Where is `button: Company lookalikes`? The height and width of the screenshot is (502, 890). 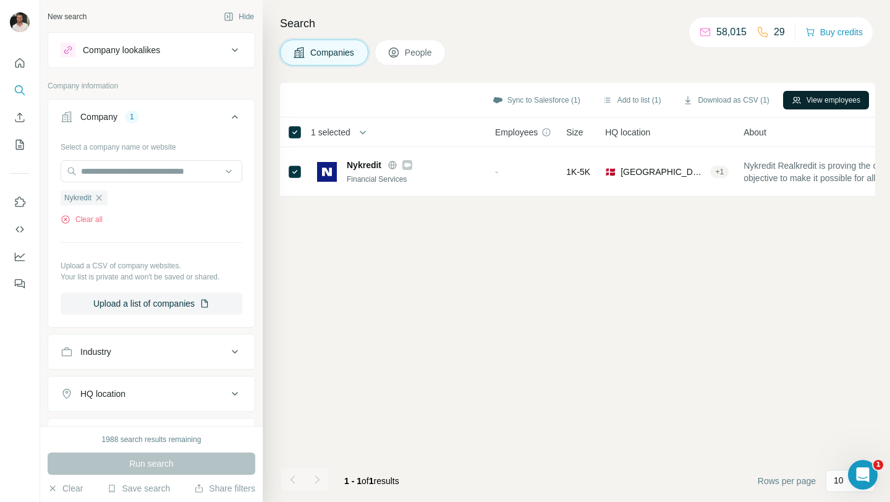 button: Company lookalikes is located at coordinates (151, 50).